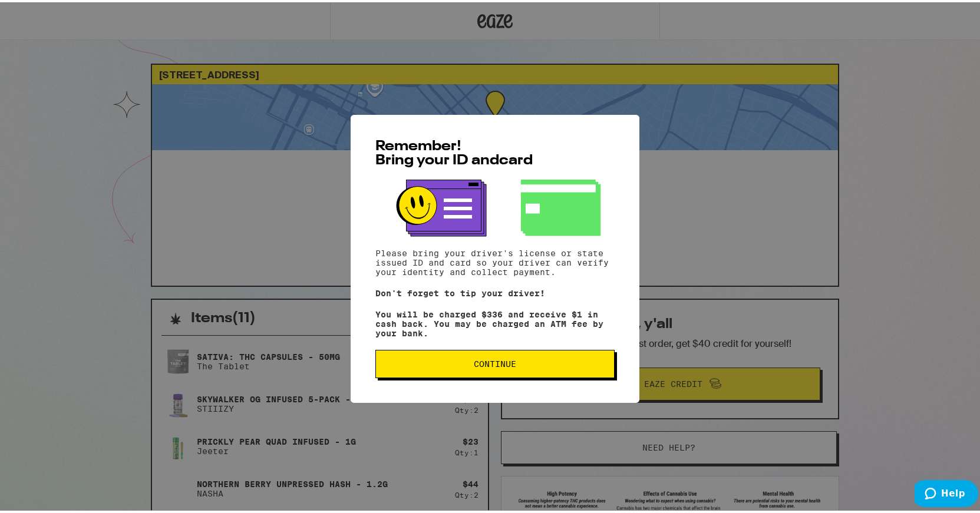 The height and width of the screenshot is (513, 980). What do you see at coordinates (495, 291) in the screenshot?
I see `p: Don't forget to tip your driver!` at bounding box center [495, 291].